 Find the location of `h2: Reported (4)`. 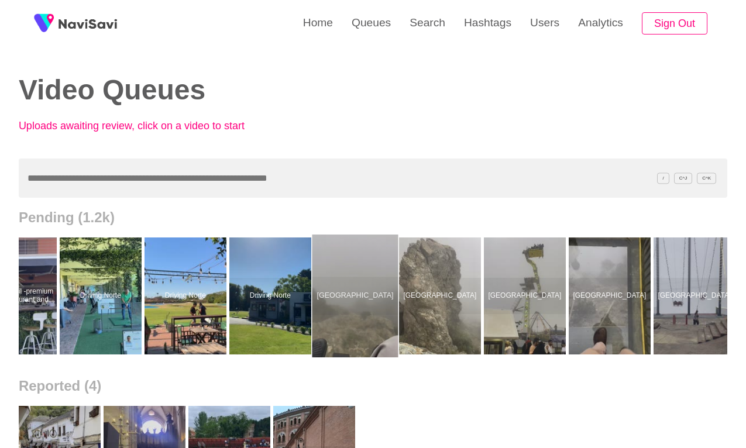

h2: Reported (4) is located at coordinates (373, 386).